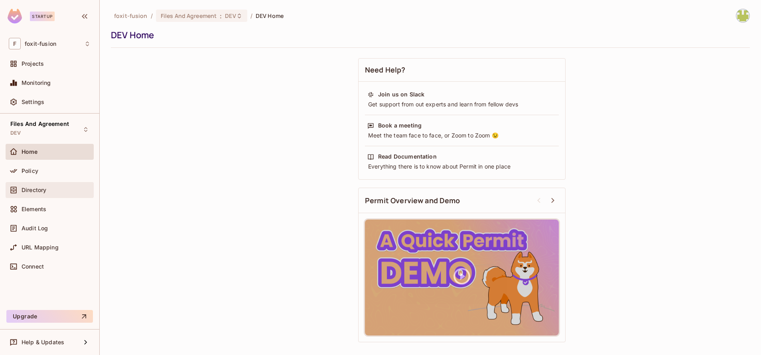 This screenshot has width=761, height=355. I want to click on div: Get support from out experts and learn from fellow devs, so click(462, 104).